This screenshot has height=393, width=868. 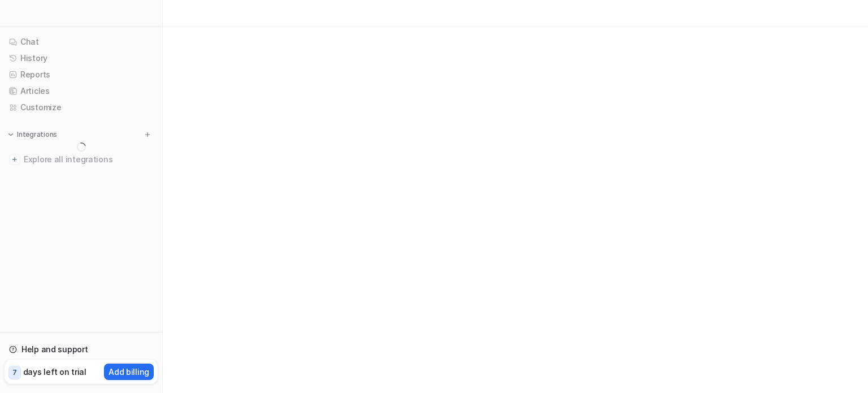 What do you see at coordinates (81, 107) in the screenshot?
I see `a: Customize` at bounding box center [81, 107].